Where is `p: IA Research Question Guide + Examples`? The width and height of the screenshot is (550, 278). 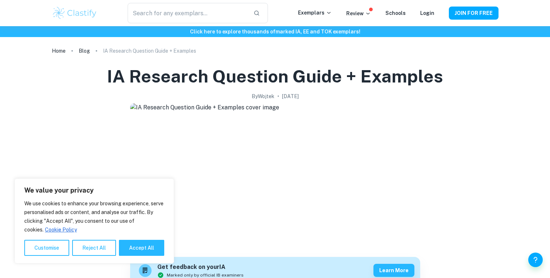 p: IA Research Question Guide + Examples is located at coordinates (149, 51).